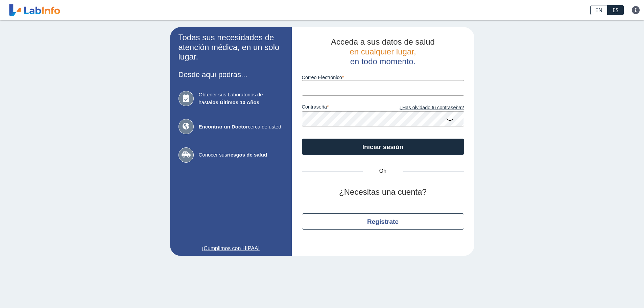  What do you see at coordinates (383, 222) in the screenshot?
I see `font: Regístrate` at bounding box center [383, 222].